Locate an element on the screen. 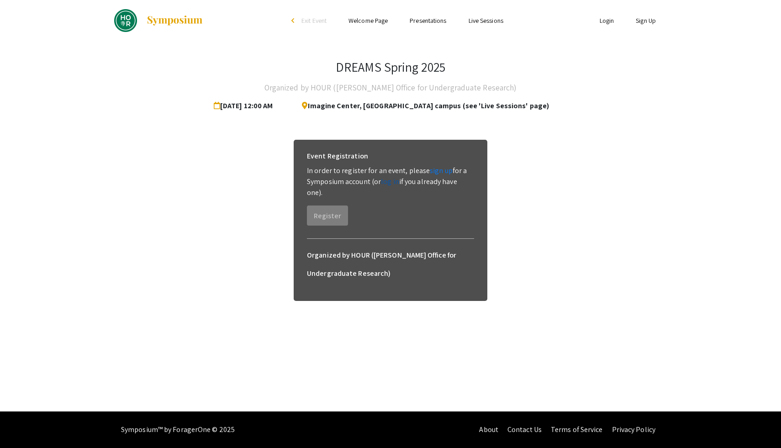 Image resolution: width=781 pixels, height=448 pixels. a: Sign Up is located at coordinates (646, 21).